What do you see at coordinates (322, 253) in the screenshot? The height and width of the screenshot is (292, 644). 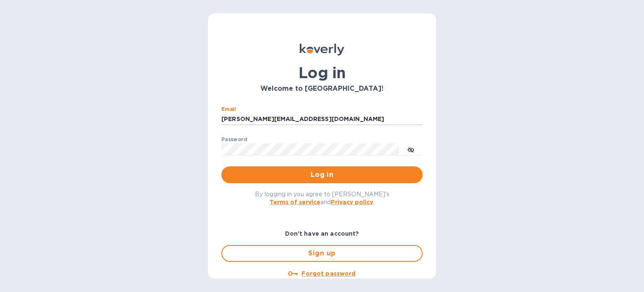 I see `button: Sign up` at bounding box center [322, 253].